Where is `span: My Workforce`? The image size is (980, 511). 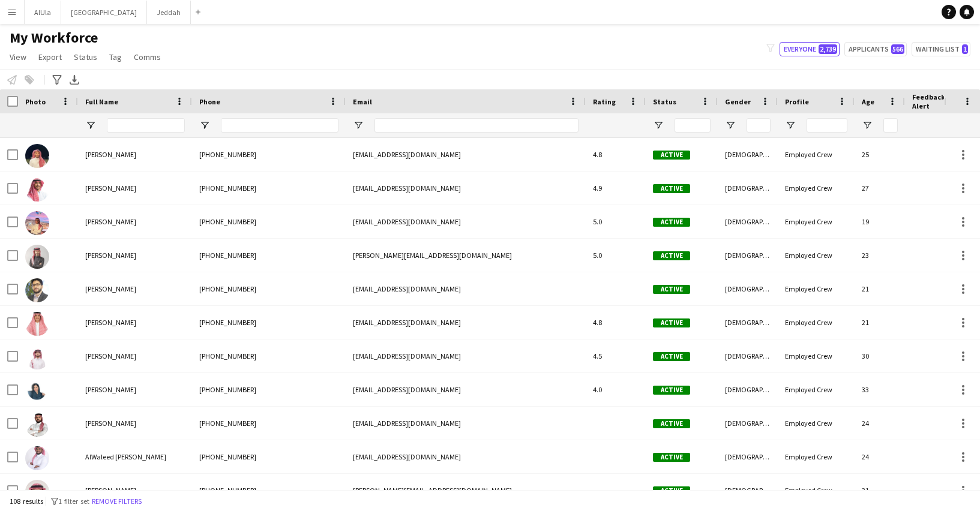 span: My Workforce is located at coordinates (53, 38).